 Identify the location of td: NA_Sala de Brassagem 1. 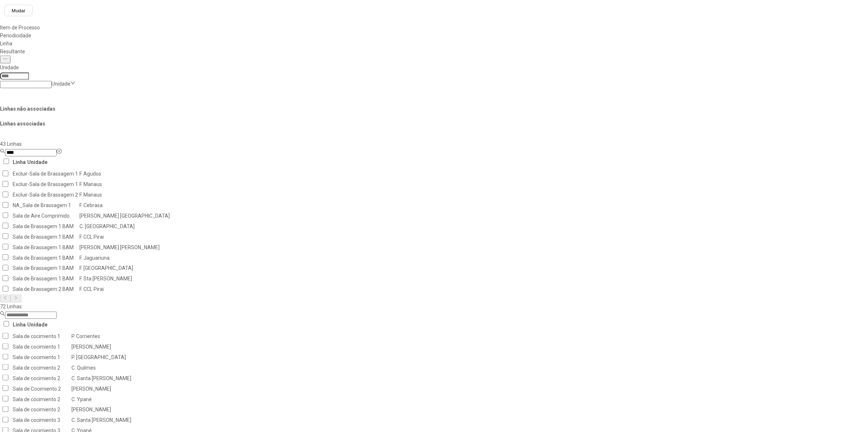
(45, 205).